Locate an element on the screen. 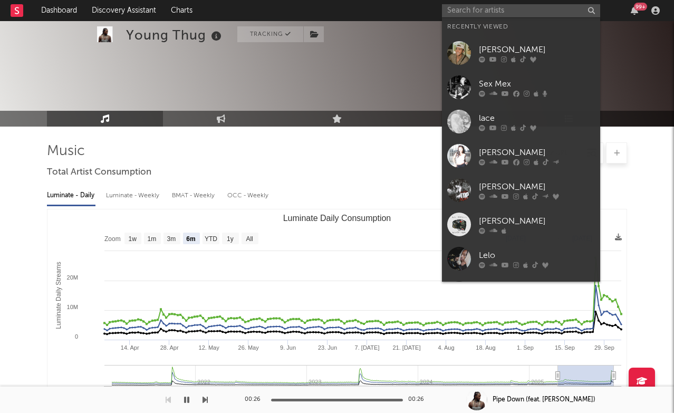  div: Lelo is located at coordinates (537, 255).